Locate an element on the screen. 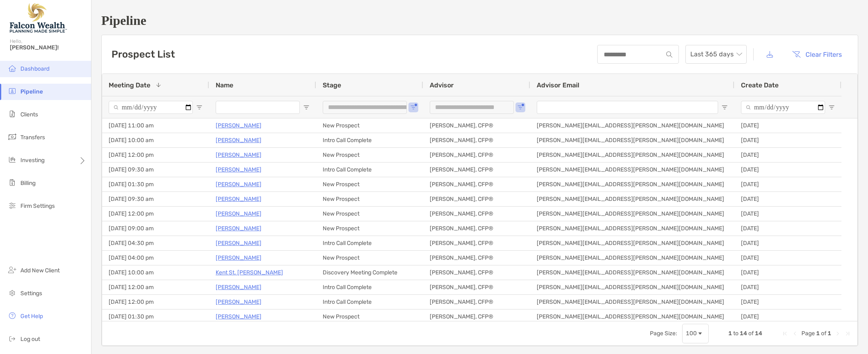 This screenshot has width=868, height=354. span: Page is located at coordinates (808, 333).